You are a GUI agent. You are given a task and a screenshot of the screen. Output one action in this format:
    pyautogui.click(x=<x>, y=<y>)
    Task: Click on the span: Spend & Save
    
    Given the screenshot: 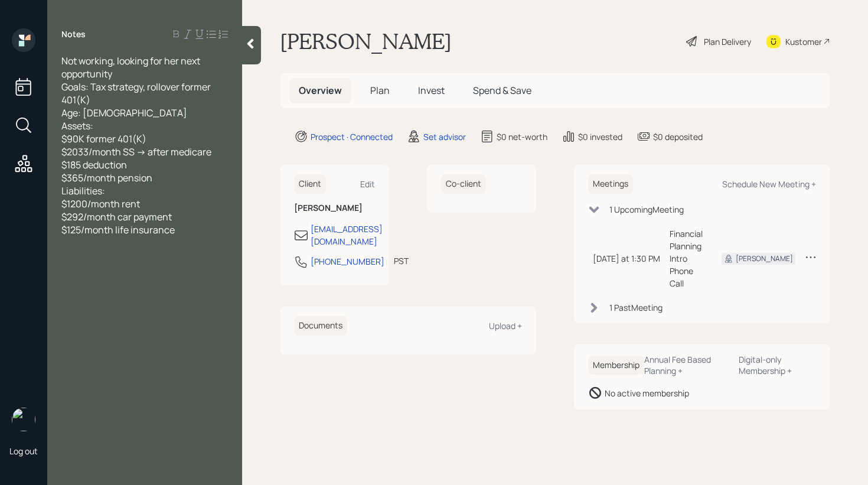 What is the action you would take?
    pyautogui.click(x=502, y=91)
    